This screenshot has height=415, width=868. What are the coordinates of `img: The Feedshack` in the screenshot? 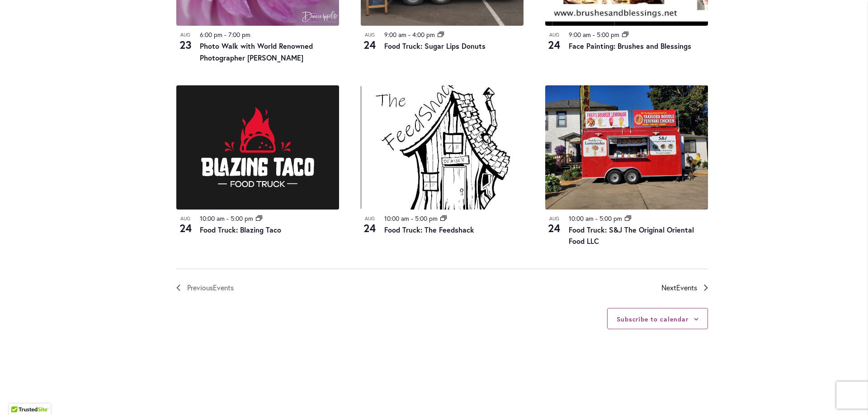 It's located at (442, 147).